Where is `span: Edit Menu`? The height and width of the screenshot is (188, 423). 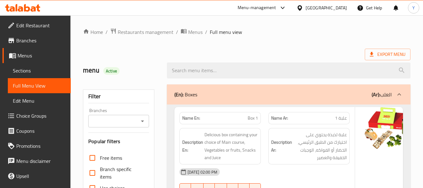 span: Edit Menu is located at coordinates (39, 101).